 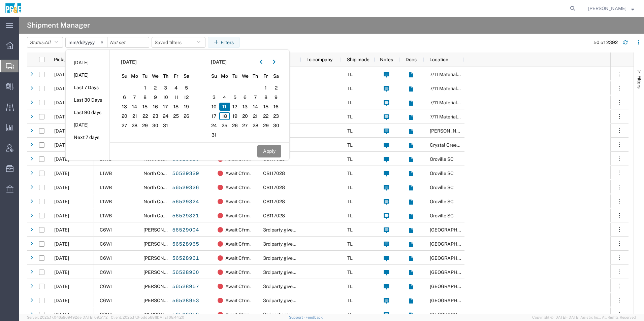 I want to click on a: Feedback, so click(x=314, y=318).